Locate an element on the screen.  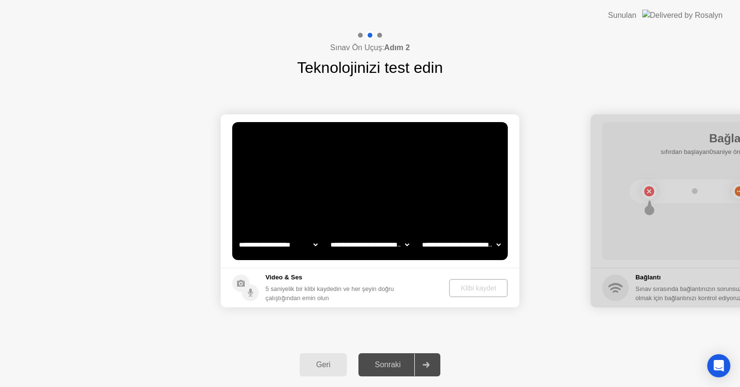
select: Available microphones is located at coordinates (461, 244).